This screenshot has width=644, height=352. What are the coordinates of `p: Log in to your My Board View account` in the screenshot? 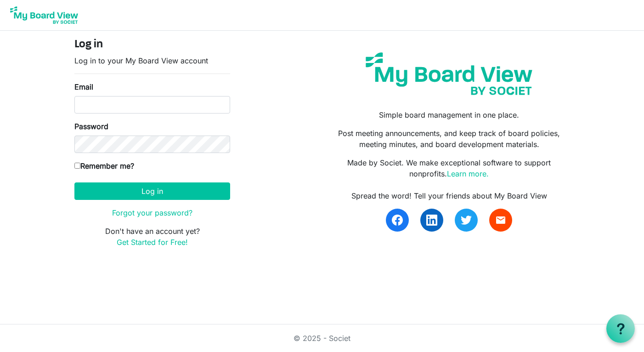 It's located at (152, 61).